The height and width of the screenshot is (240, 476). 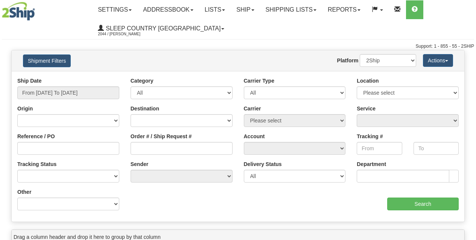 I want to click on a: Shipping lists, so click(x=291, y=10).